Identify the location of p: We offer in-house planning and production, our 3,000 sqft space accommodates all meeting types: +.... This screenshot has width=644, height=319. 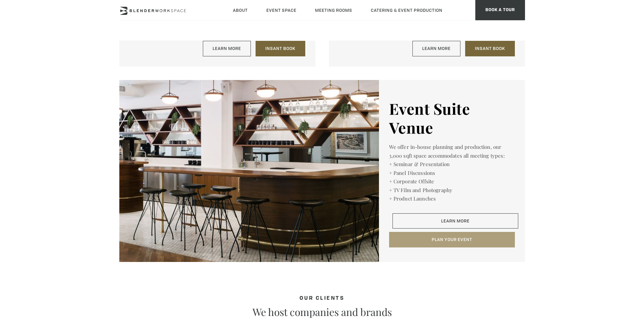
(452, 173).